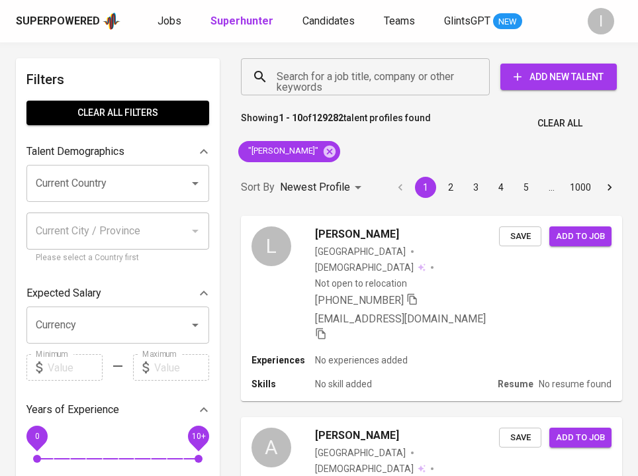 Image resolution: width=638 pixels, height=476 pixels. What do you see at coordinates (118, 409) in the screenshot?
I see `div: Years of Experience` at bounding box center [118, 409].